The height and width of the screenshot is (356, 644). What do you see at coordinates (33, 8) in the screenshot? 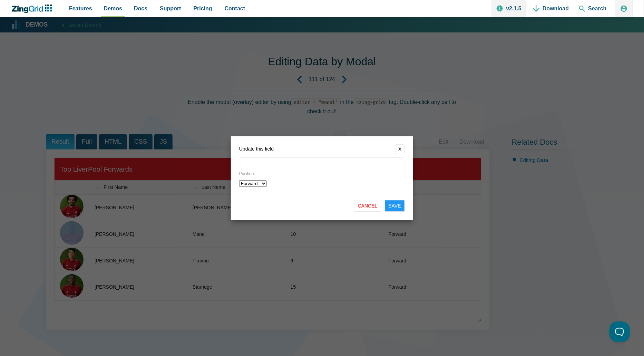
I see `a: ZingChart Logo. Click to return to the homepage` at bounding box center [33, 8].